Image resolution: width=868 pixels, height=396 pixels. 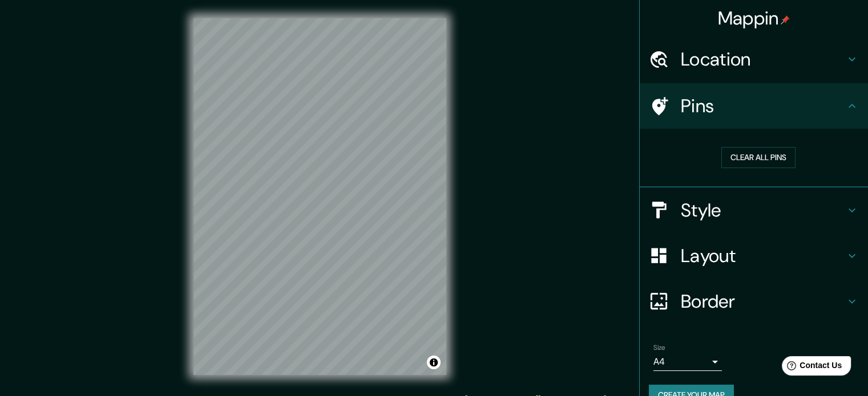 What do you see at coordinates (763, 106) in the screenshot?
I see `h4: Pins` at bounding box center [763, 106].